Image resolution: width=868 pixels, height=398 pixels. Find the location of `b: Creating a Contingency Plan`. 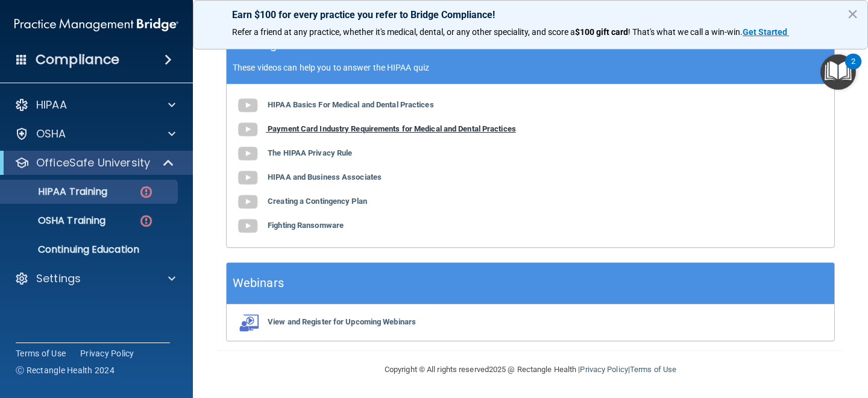

b: Creating a Contingency Plan is located at coordinates (317, 201).